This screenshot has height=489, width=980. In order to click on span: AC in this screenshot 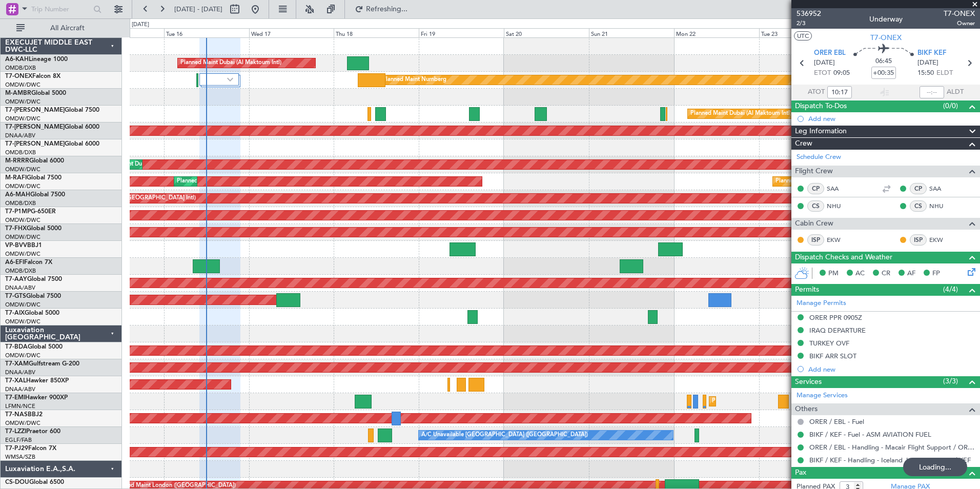, I will do `click(860, 274)`.